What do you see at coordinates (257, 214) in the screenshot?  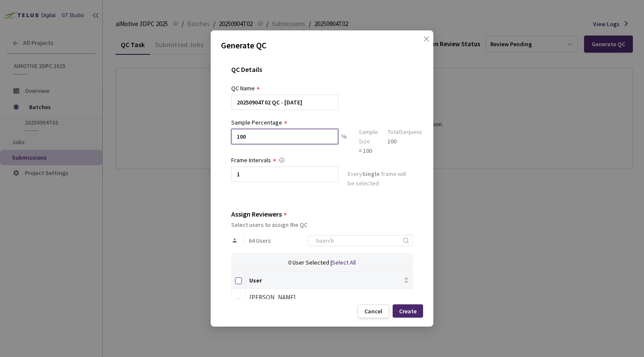 I see `div: Assign Reviewers` at bounding box center [257, 214].